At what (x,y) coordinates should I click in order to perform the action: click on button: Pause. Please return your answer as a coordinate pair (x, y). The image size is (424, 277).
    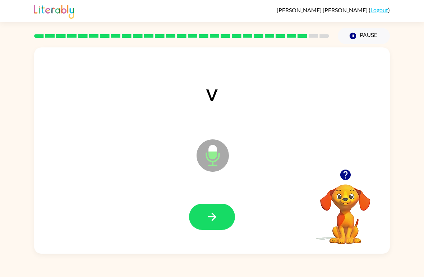
    Looking at the image, I should click on (363, 36).